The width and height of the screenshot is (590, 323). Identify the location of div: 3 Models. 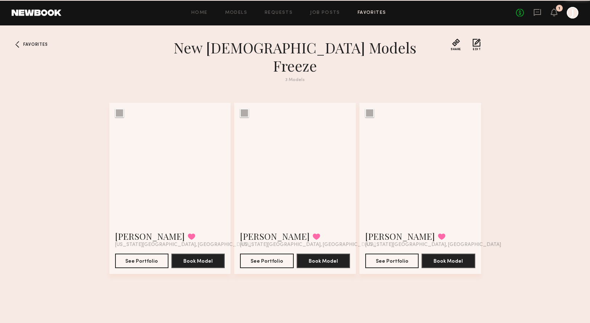
(295, 80).